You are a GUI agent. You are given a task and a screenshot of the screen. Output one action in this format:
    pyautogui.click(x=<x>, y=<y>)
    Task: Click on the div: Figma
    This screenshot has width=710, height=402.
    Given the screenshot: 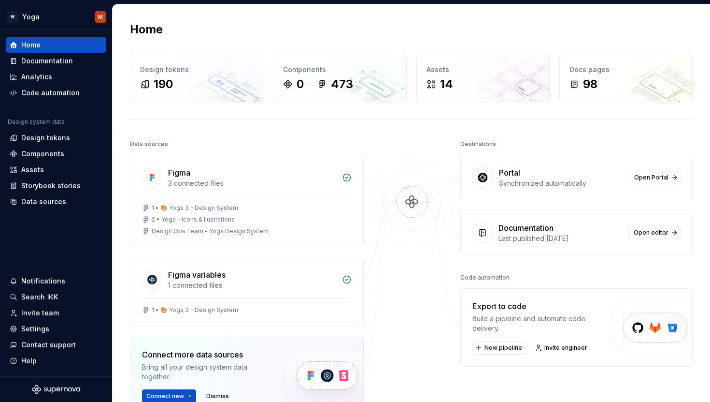 What is the action you would take?
    pyautogui.click(x=179, y=173)
    